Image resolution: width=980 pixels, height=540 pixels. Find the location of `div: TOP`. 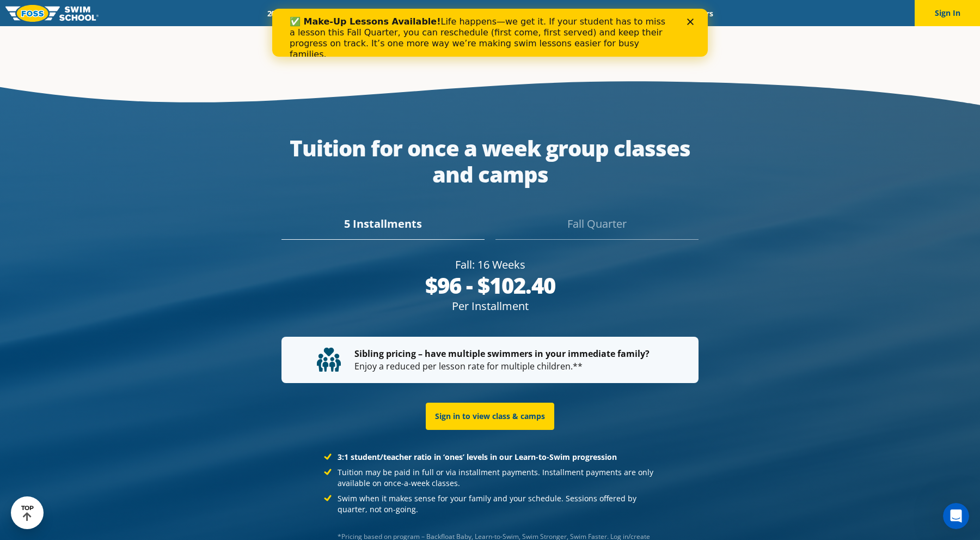

div: TOP is located at coordinates (27, 512).